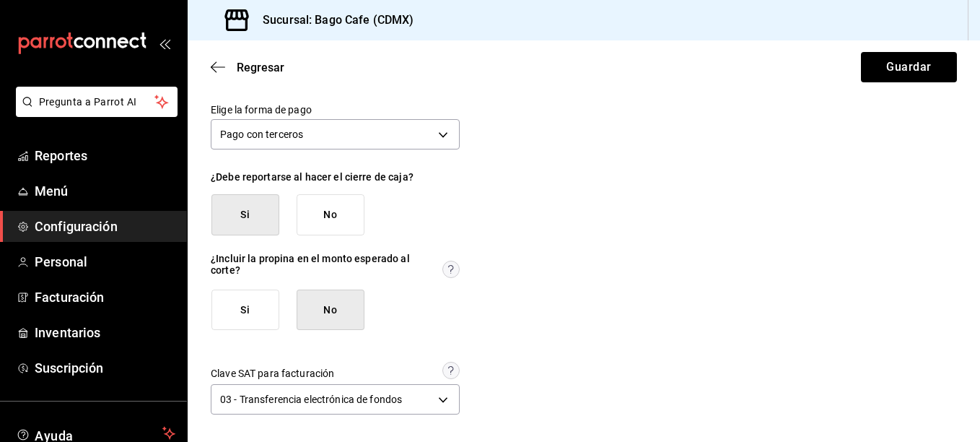 Image resolution: width=980 pixels, height=442 pixels. What do you see at coordinates (105, 226) in the screenshot?
I see `span: Configuración` at bounding box center [105, 226].